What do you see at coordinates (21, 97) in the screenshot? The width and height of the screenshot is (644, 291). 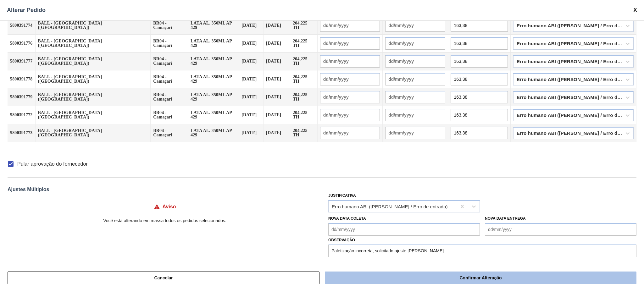 I see `td: 5800391779` at bounding box center [21, 97].